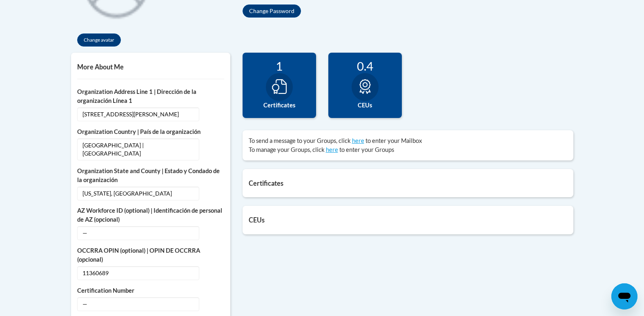 The width and height of the screenshot is (644, 316). Describe the element at coordinates (271, 11) in the screenshot. I see `button: Change Password` at that location.